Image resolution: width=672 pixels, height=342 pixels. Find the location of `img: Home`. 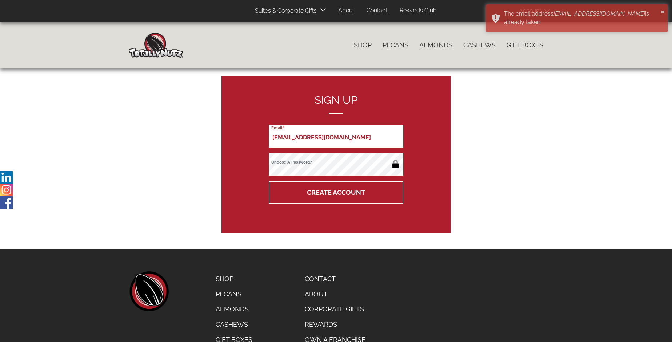

img: Home is located at coordinates (156, 45).